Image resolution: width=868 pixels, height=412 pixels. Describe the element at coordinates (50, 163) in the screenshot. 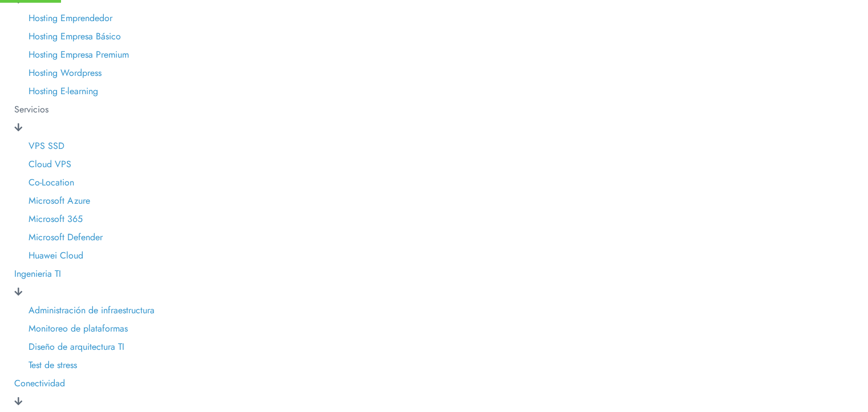

I see `a: Cloud VPS` at that location.